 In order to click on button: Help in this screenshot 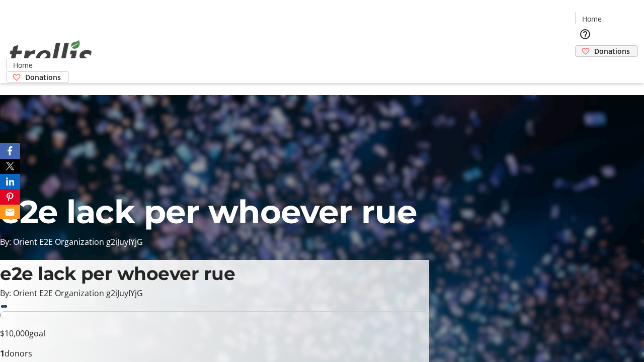, I will do `click(585, 34)`.